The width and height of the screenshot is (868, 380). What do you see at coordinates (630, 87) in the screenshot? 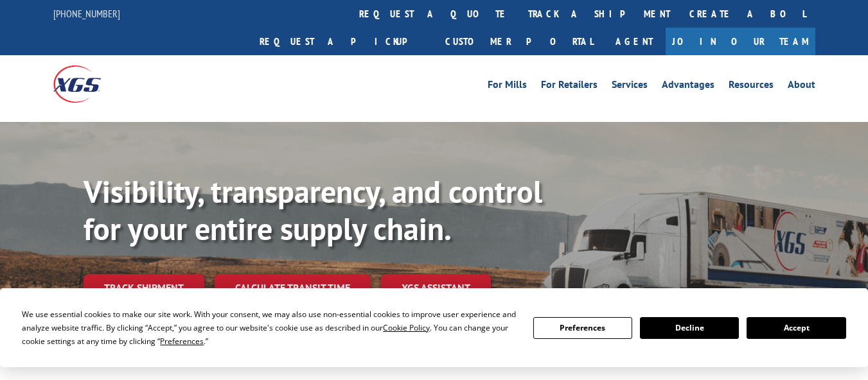
I see `a: Services` at bounding box center [630, 87].